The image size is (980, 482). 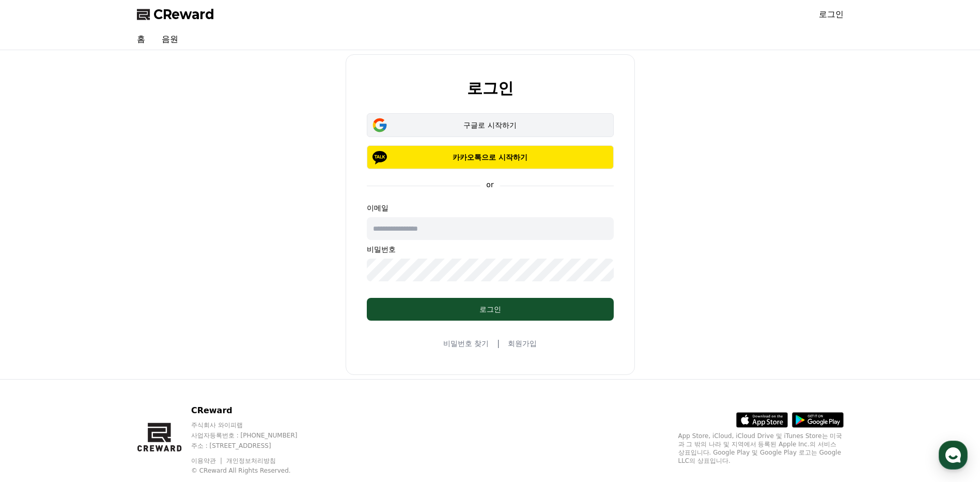 What do you see at coordinates (490, 184) in the screenshot?
I see `p: or` at bounding box center [490, 184].